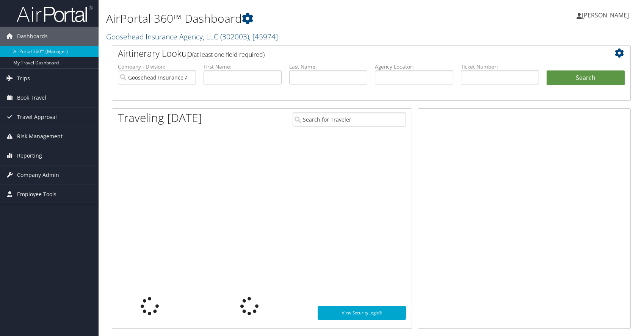 This screenshot has height=336, width=644. What do you see at coordinates (37, 194) in the screenshot?
I see `span: Employee Tools` at bounding box center [37, 194].